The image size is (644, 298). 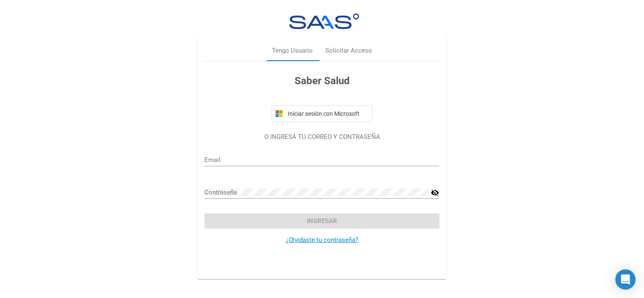 I want to click on div: Open Intercom Messenger, so click(x=625, y=279).